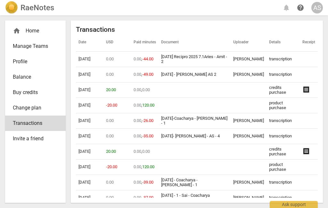 Image resolution: width=328 pixels, height=208 pixels. I want to click on a: Transactions, so click(35, 123).